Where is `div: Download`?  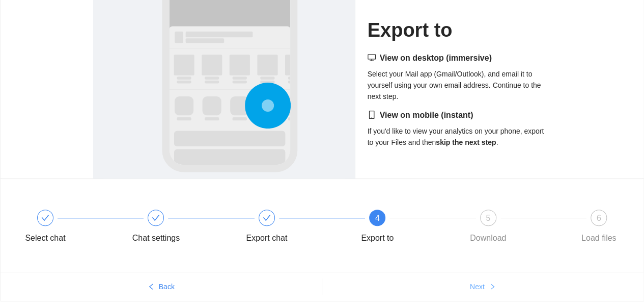 div: Download is located at coordinates (488, 238).